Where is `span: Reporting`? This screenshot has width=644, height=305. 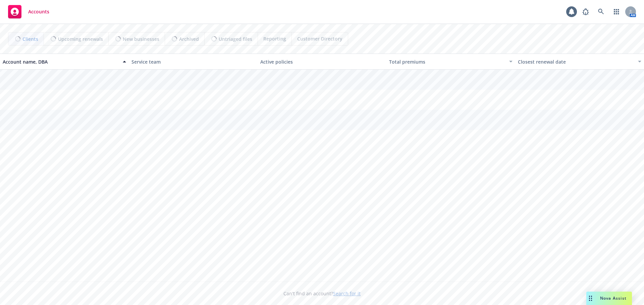 span: Reporting is located at coordinates (275, 39).